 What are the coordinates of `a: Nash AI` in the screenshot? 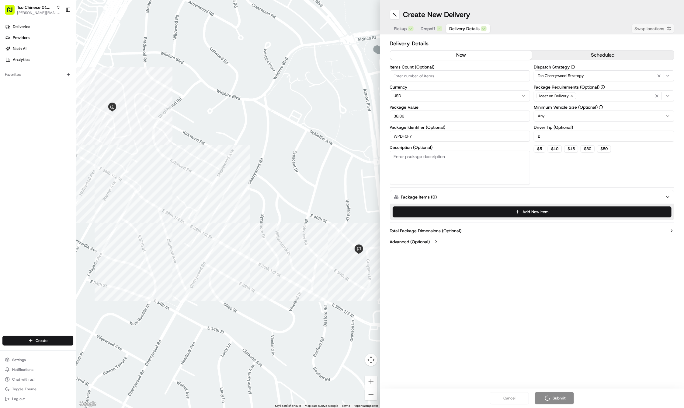 It's located at (39, 49).